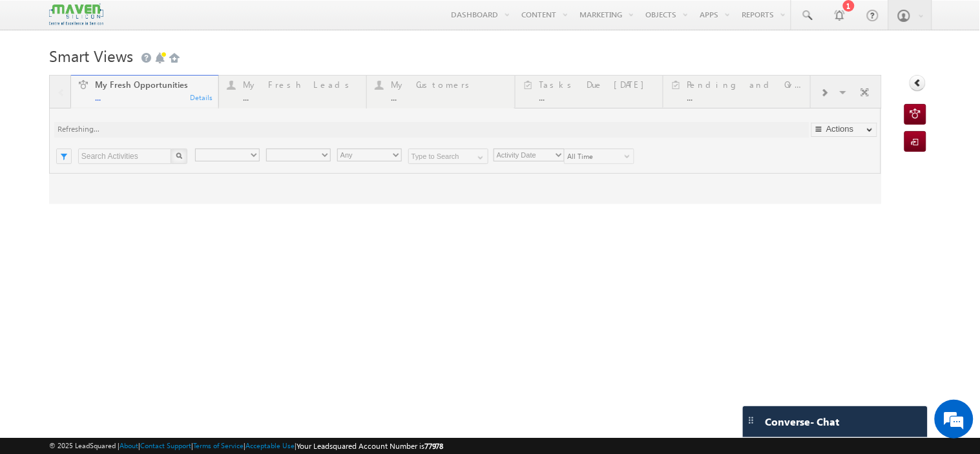  What do you see at coordinates (370, 446) in the screenshot?
I see `span: Your Leadsquared Account Number is` at bounding box center [370, 446].